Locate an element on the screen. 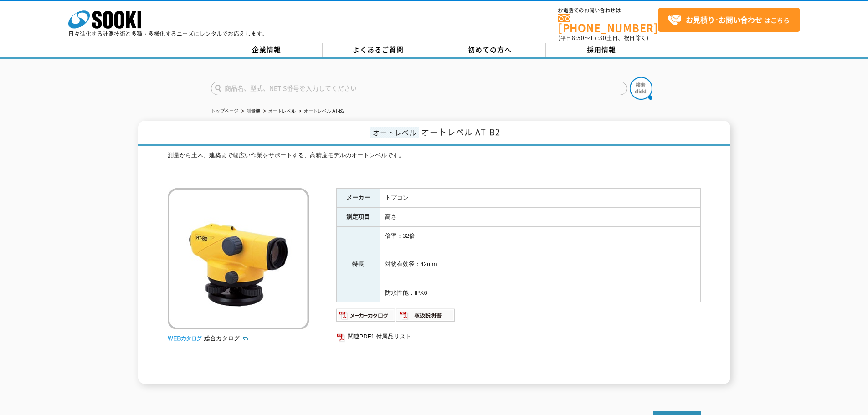  a: 採用情報 is located at coordinates (601, 50).